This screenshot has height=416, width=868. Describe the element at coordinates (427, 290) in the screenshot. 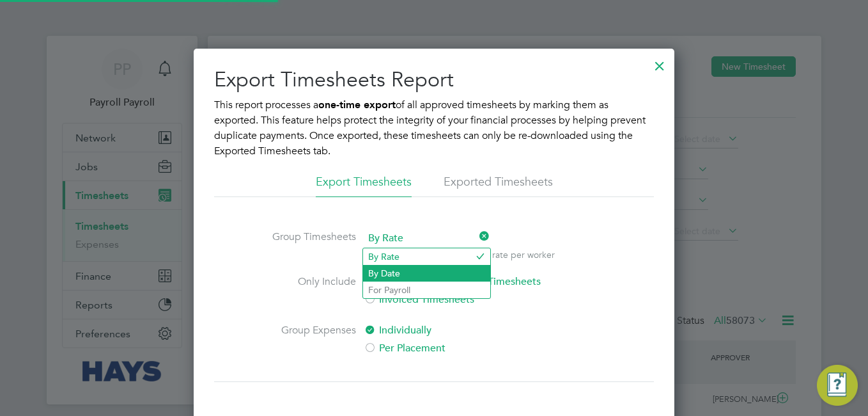

I see `li: For Payroll` at that location.